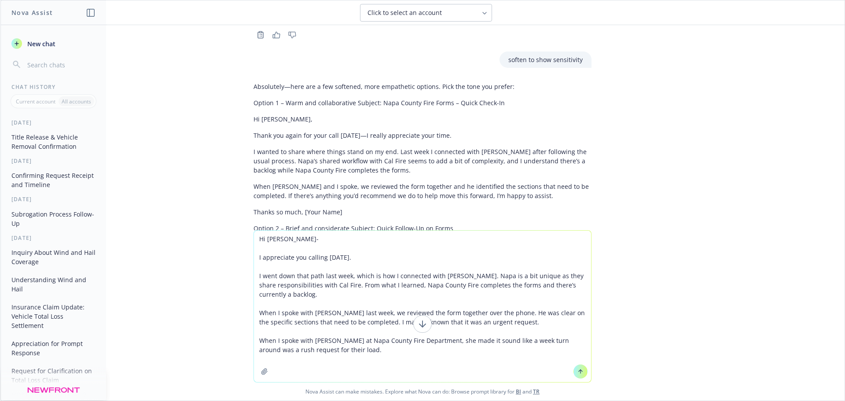 The width and height of the screenshot is (845, 401). Describe the element at coordinates (53, 87) in the screenshot. I see `div: Chat History` at that location.